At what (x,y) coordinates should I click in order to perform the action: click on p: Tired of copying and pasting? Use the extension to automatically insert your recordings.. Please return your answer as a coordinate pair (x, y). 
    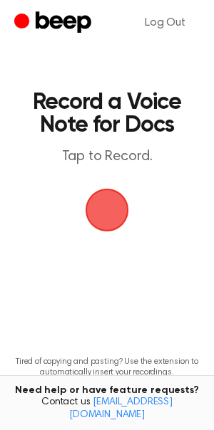
    Looking at the image, I should click on (107, 367).